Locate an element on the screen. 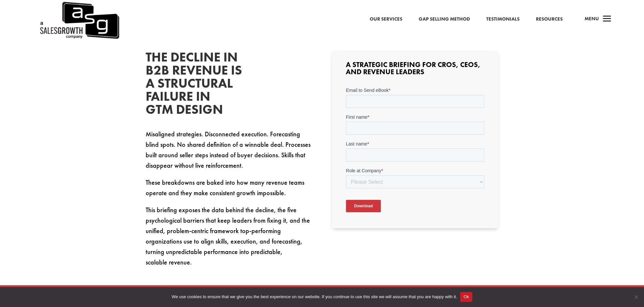 The image size is (644, 307). a: Resources is located at coordinates (549, 19).